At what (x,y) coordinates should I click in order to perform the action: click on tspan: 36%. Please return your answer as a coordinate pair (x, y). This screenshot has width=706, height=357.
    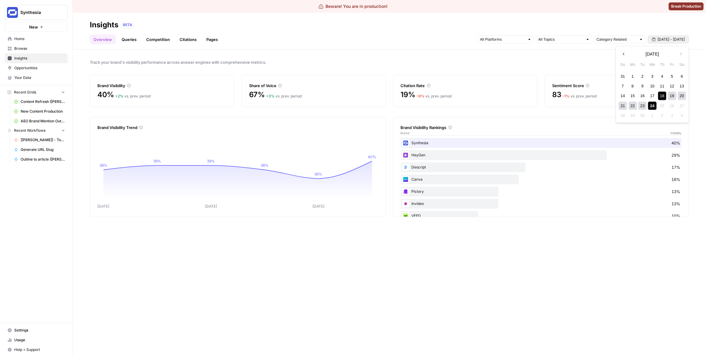
    Looking at the image, I should click on (318, 174).